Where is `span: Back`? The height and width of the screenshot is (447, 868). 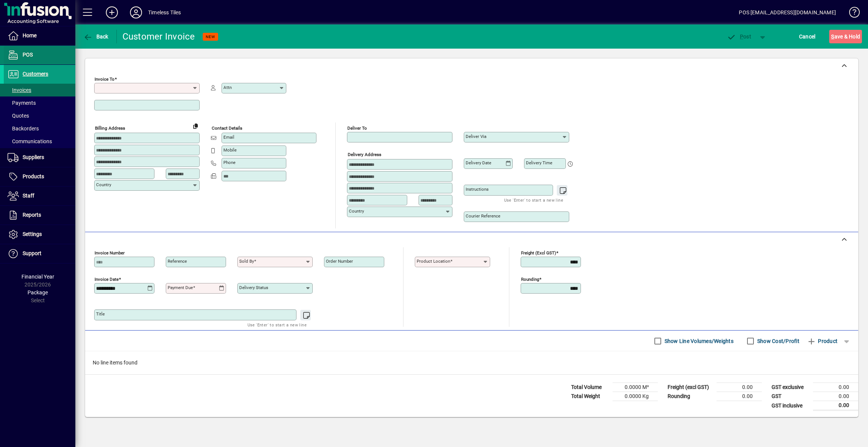
span: Back is located at coordinates (96, 37).